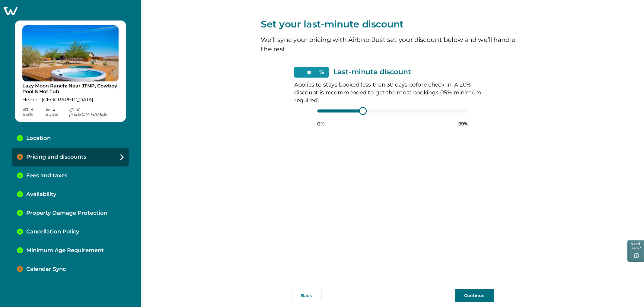 The height and width of the screenshot is (307, 644). What do you see at coordinates (306, 296) in the screenshot?
I see `button: Back` at bounding box center [306, 296].